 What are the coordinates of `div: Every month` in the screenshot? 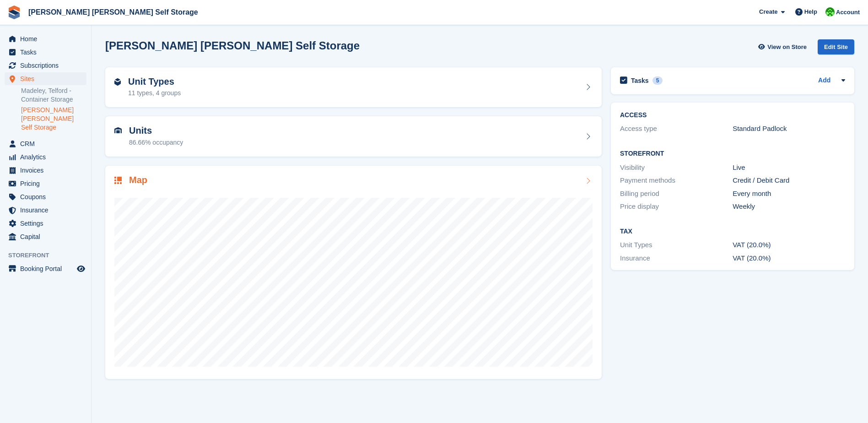 It's located at (789, 194).